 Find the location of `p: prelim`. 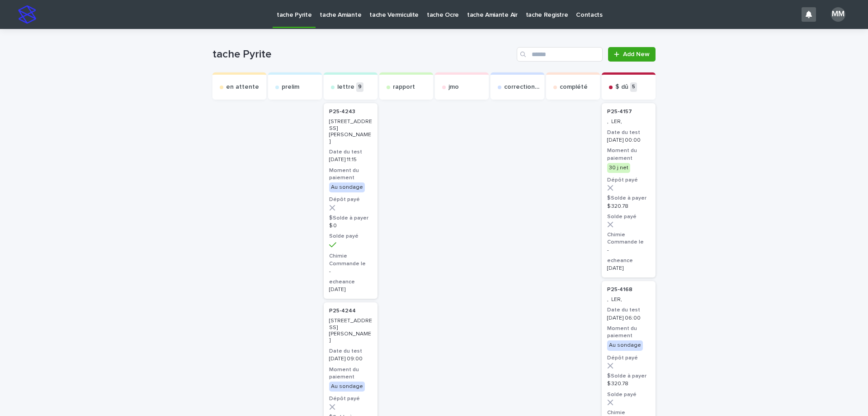

p: prelim is located at coordinates (290, 87).